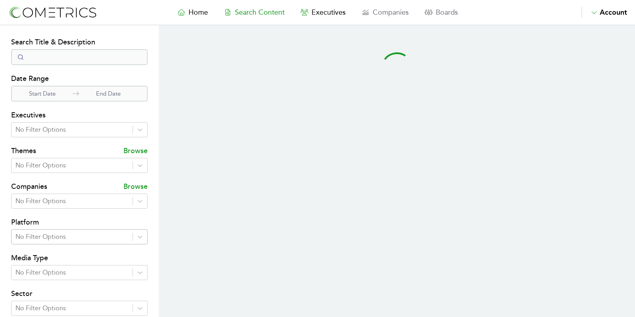  I want to click on a: Home, so click(192, 12).